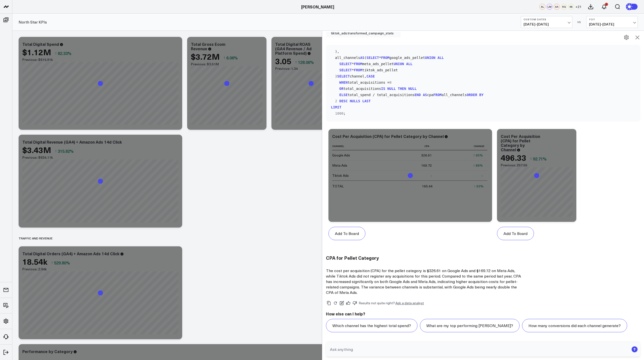 This screenshot has height=360, width=644. Describe the element at coordinates (426, 281) in the screenshot. I see `p: The cost per acquisition (CPA) for the pellet category is $326.61 on Google Ads and $169.72 on Me...` at that location.